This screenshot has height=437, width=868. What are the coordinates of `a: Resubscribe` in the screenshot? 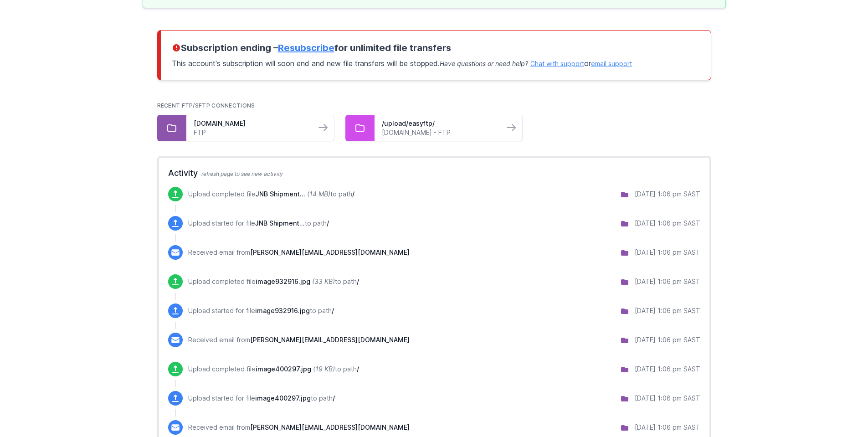 It's located at (306, 48).